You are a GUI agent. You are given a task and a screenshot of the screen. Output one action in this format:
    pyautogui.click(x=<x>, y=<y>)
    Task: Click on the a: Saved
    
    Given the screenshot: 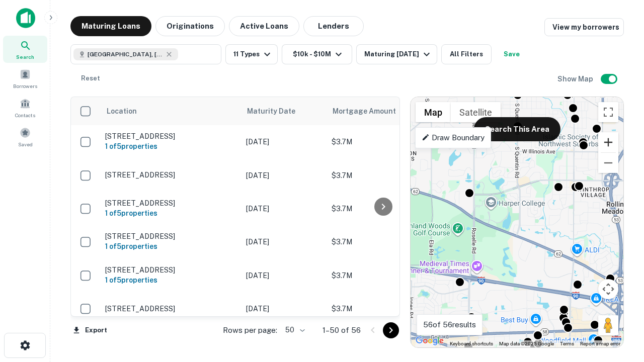 What is the action you would take?
    pyautogui.click(x=25, y=137)
    